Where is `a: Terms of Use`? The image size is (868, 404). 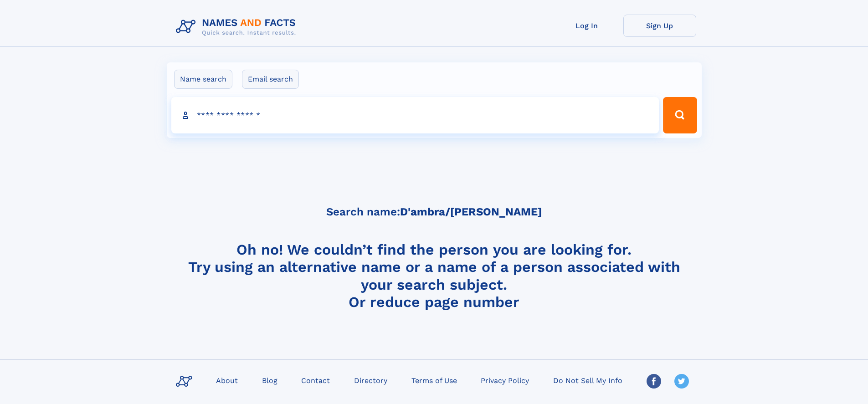 a: Terms of Use is located at coordinates (434, 379).